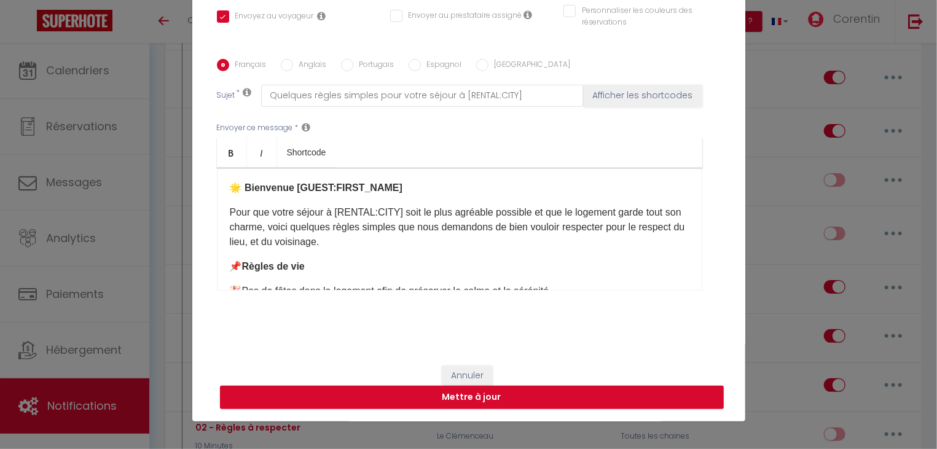 The image size is (937, 449). Describe the element at coordinates (374, 66) in the screenshot. I see `label: Portugais` at that location.